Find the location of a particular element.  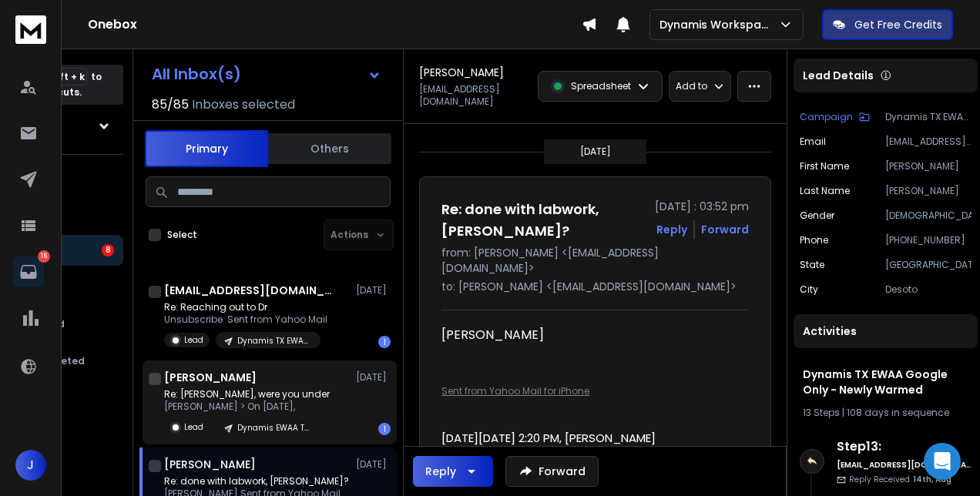

label: Select is located at coordinates (182, 235).